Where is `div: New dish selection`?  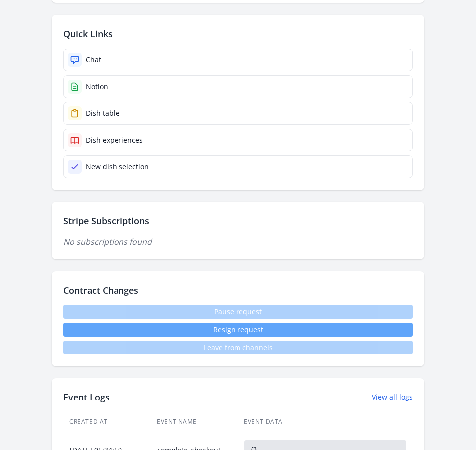 div: New dish selection is located at coordinates (117, 167).